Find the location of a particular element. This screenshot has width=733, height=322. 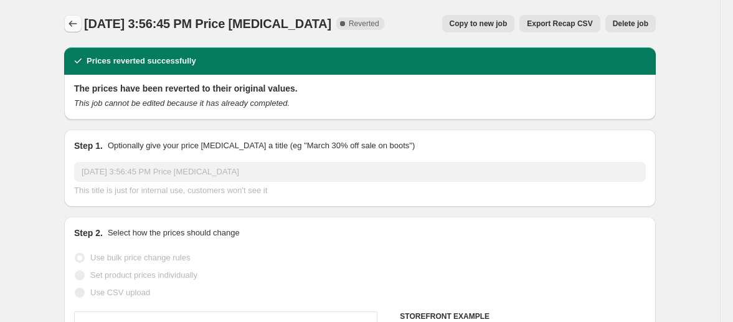

h6: STOREFRONT EXAMPLE is located at coordinates (522, 316).